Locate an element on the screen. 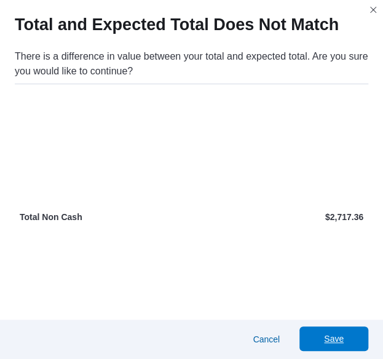 The image size is (383, 359). button: Closes this modal window is located at coordinates (373, 10).